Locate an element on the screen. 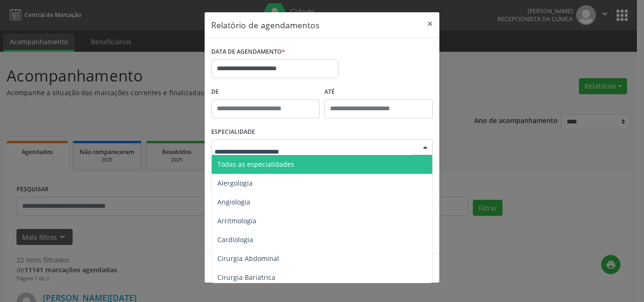 The height and width of the screenshot is (302, 644). span: Alergologia is located at coordinates (235, 183).